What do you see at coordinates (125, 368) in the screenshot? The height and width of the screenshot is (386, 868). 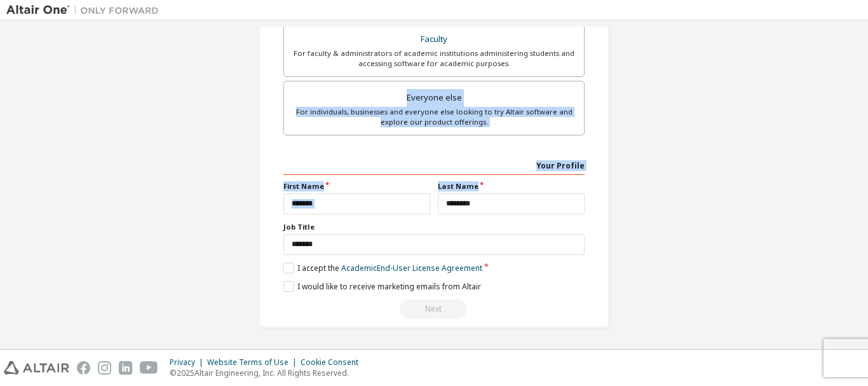 I see `img: linkedin.svg` at bounding box center [125, 368].